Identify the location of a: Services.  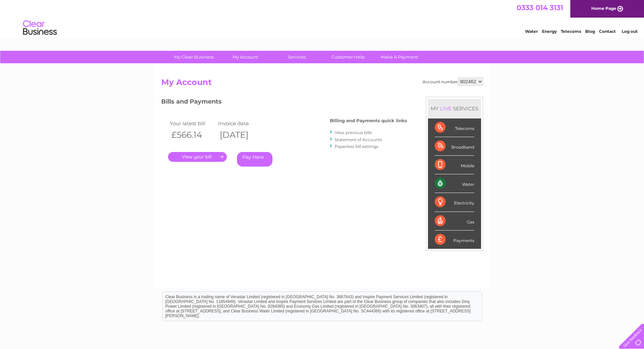
(296, 57).